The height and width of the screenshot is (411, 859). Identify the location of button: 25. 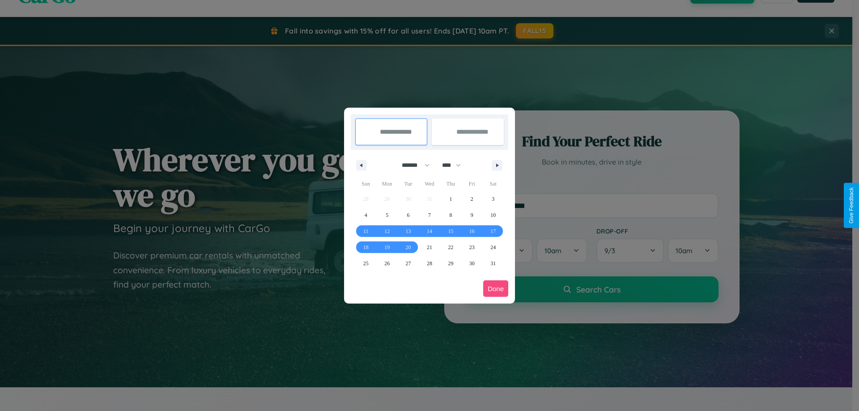
(366, 264).